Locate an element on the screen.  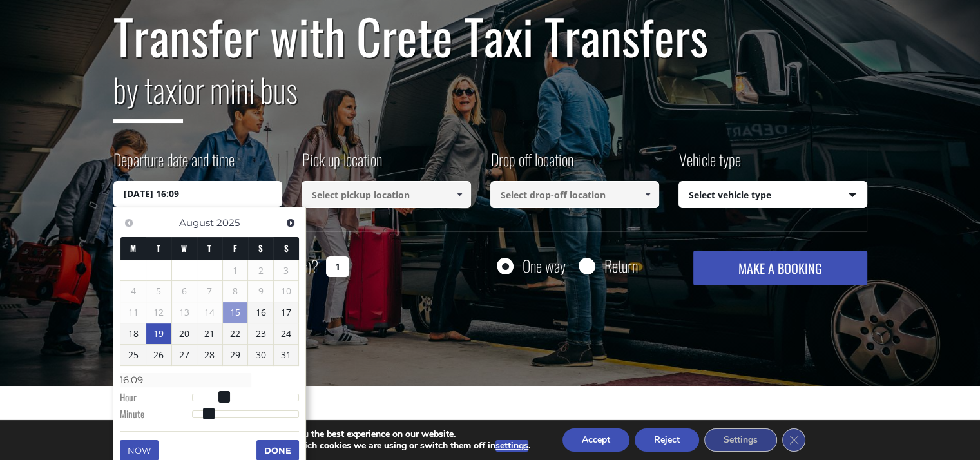
p: You can find out more about which cookies we are using or switch them off in . is located at coordinates (351, 446).